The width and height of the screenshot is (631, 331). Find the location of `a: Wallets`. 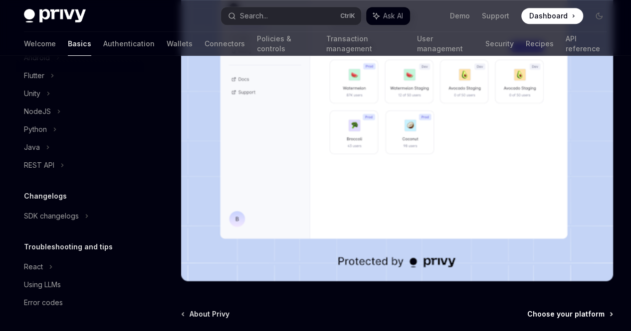

a: Wallets is located at coordinates (179, 44).